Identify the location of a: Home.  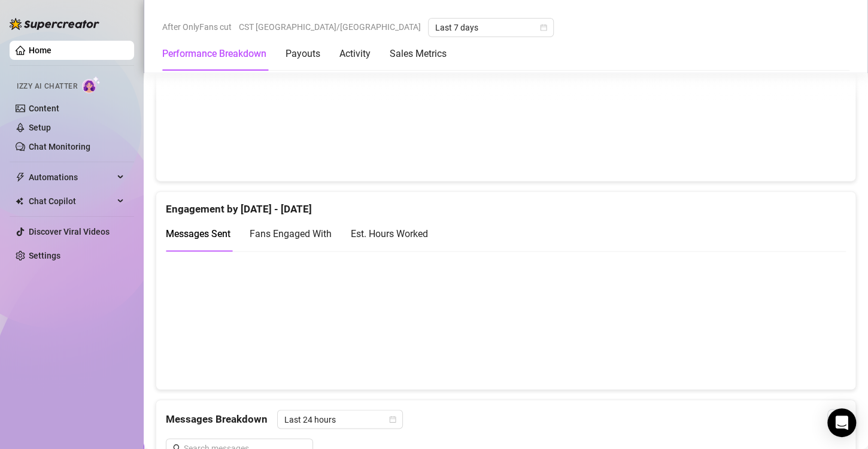
(40, 51).